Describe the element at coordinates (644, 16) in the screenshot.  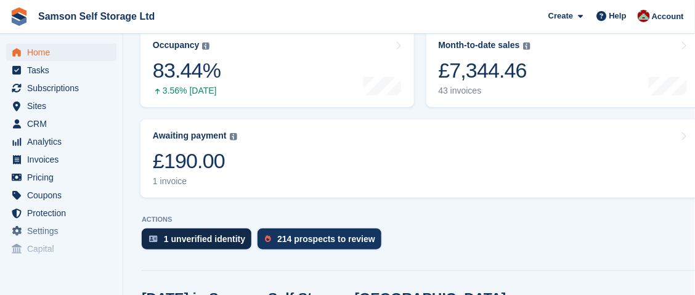
I see `img: Ian` at that location.